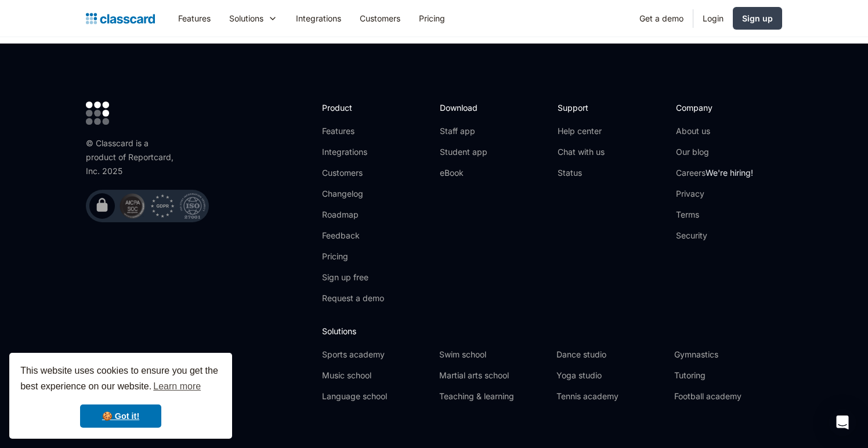 This screenshot has height=448, width=868. Describe the element at coordinates (728, 396) in the screenshot. I see `a: Football academy` at that location.